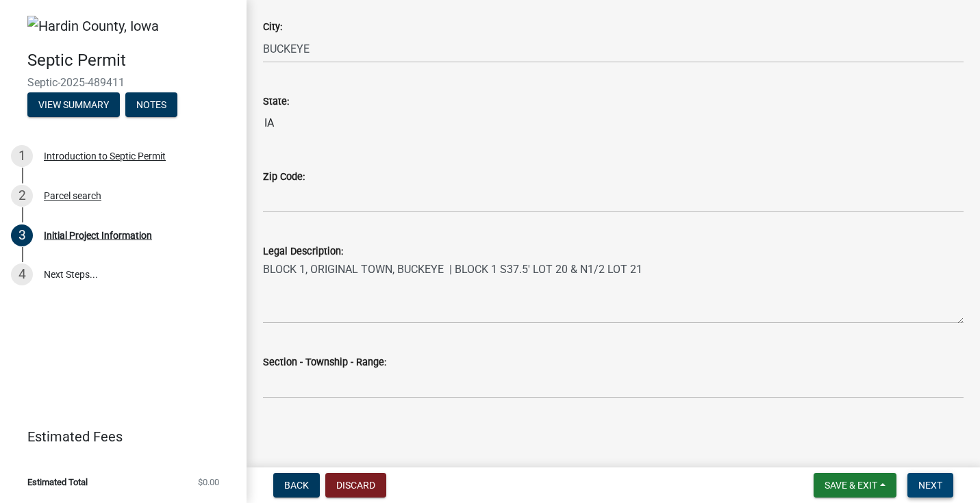 The width and height of the screenshot is (980, 503). What do you see at coordinates (123, 82) in the screenshot?
I see `span: Septic-2025-489411` at bounding box center [123, 82].